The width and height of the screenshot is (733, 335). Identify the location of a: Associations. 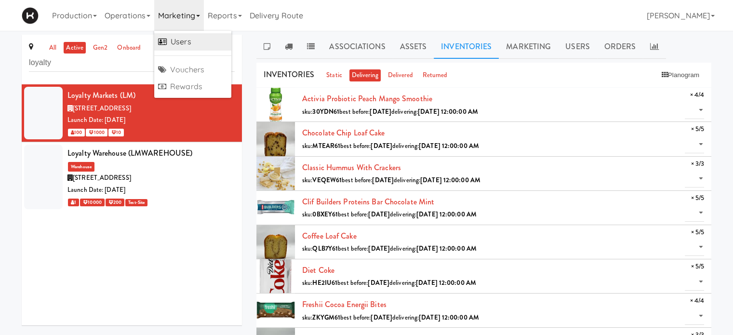
(357, 47).